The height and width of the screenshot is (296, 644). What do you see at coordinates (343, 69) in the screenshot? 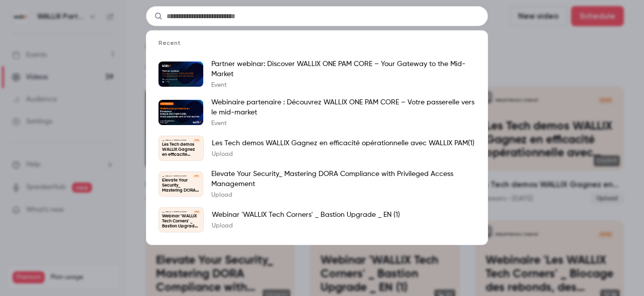
I see `p: Partner webinar: Discover WALLIX ONE PAM CORE – Your Gateway to the Mid-Market` at bounding box center [343, 69].